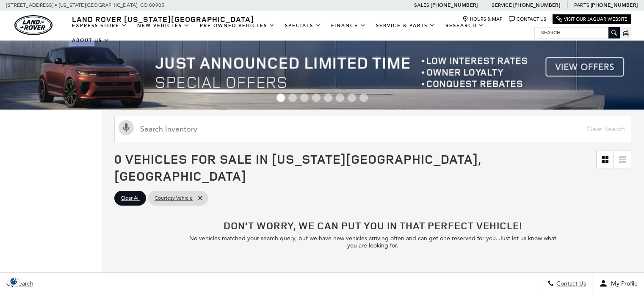  Describe the element at coordinates (90, 40) in the screenshot. I see `a: About Us` at that location.